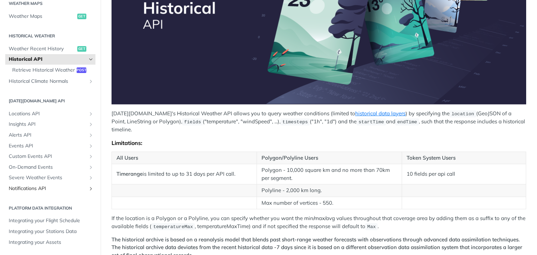 The image size is (537, 255). I want to click on span: Integrating your Flight Schedule, so click(51, 221).